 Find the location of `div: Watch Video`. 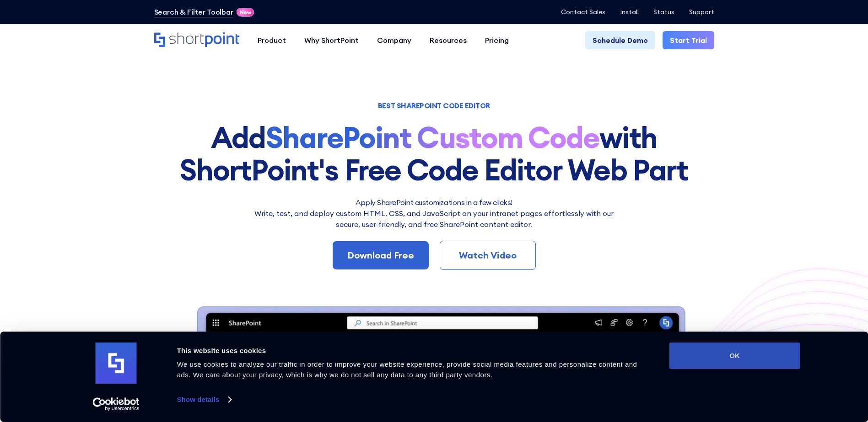

div: Watch Video is located at coordinates (488, 256).